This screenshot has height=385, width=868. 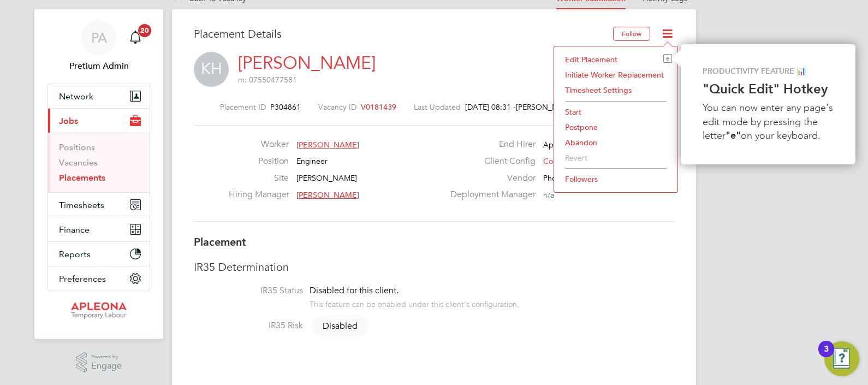 What do you see at coordinates (580, 145) in the screenshot?
I see `span: Apleona HSG Limited` at bounding box center [580, 145].